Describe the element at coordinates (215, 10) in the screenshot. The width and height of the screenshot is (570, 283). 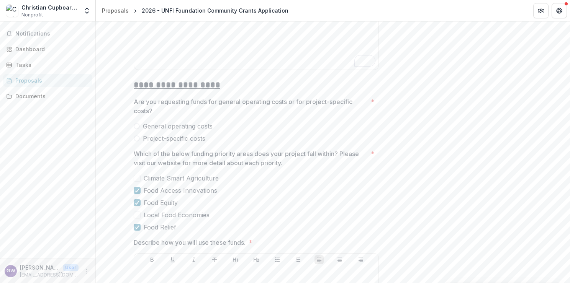
I see `div: 2026 - UNFI Foundation Community Grants Application` at that location.